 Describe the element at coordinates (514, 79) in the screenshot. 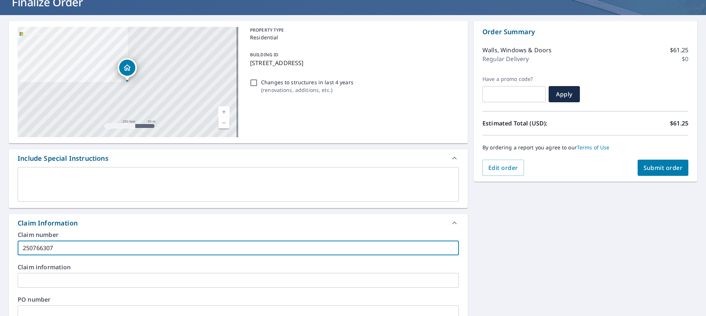

I see `label: Have a promo code?` at that location.